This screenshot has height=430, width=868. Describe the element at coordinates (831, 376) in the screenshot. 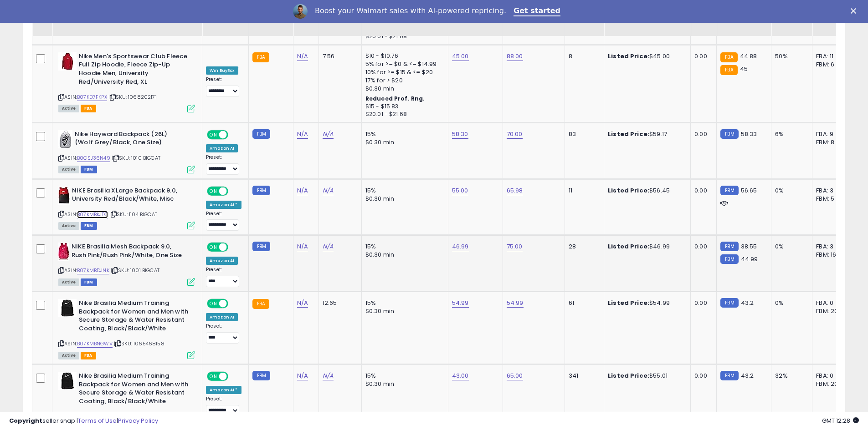

I see `div: FBA: 0` at that location.